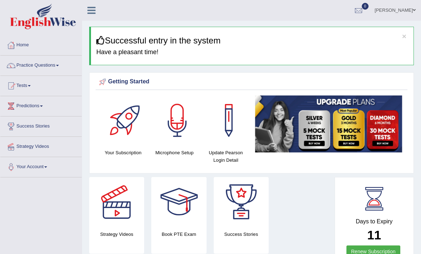 The height and width of the screenshot is (254, 421). I want to click on h4: Strategy Videos, so click(117, 234).